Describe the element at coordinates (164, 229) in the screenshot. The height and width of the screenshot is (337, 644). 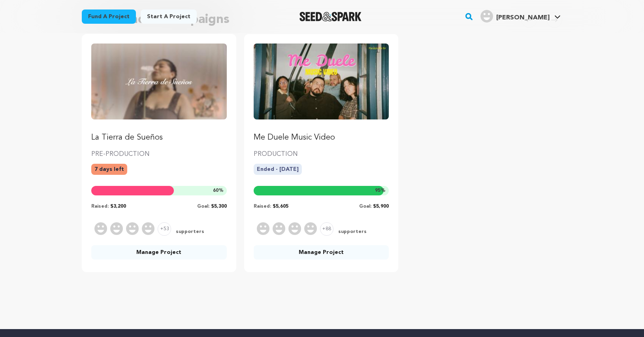
I see `span: +53` at that location.